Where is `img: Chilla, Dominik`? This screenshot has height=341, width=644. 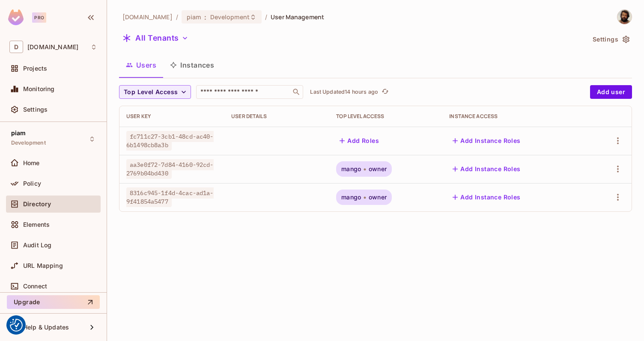 img: Chilla, Dominik is located at coordinates (624, 17).